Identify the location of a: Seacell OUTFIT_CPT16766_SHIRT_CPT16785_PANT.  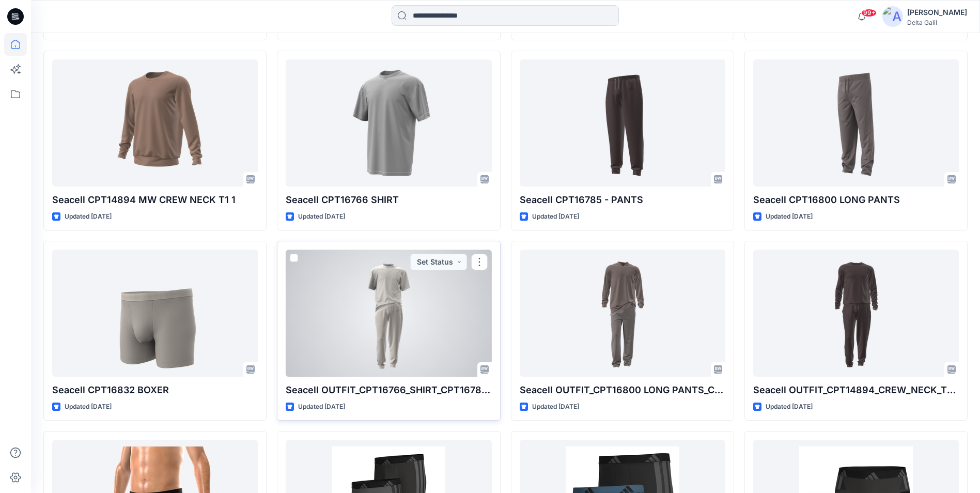
(388, 313).